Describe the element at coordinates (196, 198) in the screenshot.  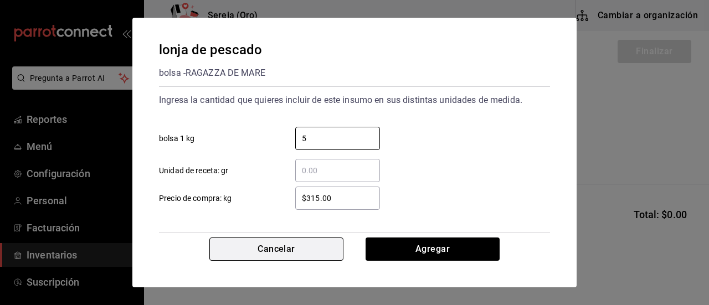
I see `span: Precio de compra: kg` at that location.